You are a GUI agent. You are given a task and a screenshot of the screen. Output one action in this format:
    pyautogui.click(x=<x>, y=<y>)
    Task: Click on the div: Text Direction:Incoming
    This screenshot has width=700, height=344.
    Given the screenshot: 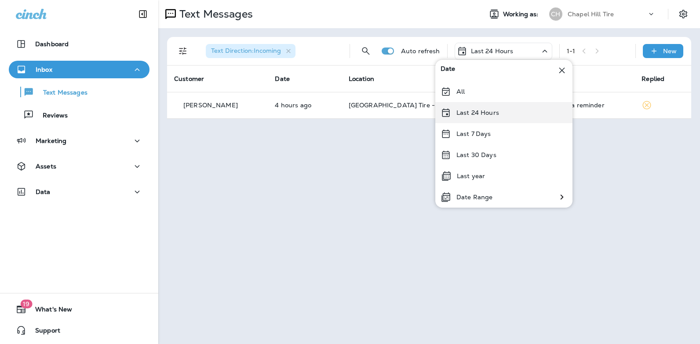 What is the action you would take?
    pyautogui.click(x=250, y=51)
    